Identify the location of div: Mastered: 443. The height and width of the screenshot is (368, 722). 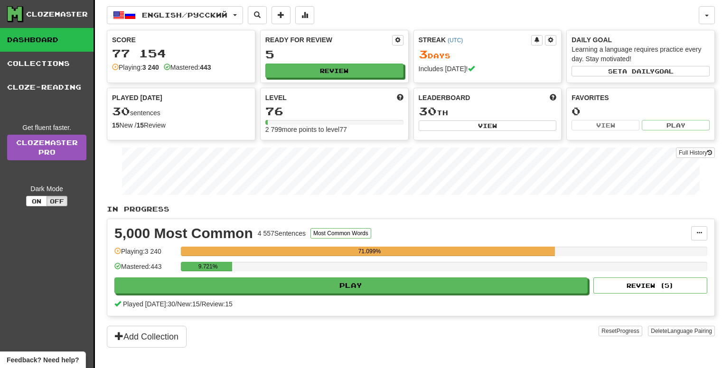
(145, 270).